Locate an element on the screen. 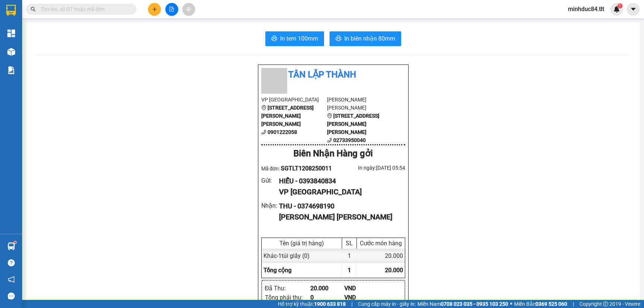 The width and height of the screenshot is (644, 308). span: Hỗ trợ kỹ thuật: is located at coordinates (312, 304).